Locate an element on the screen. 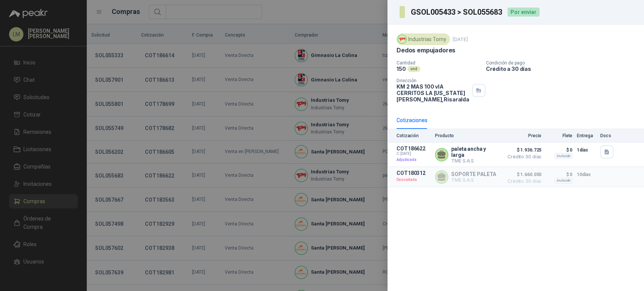 Image resolution: width=644 pixels, height=291 pixels. p: paleta ancha y larga is located at coordinates (475, 152).